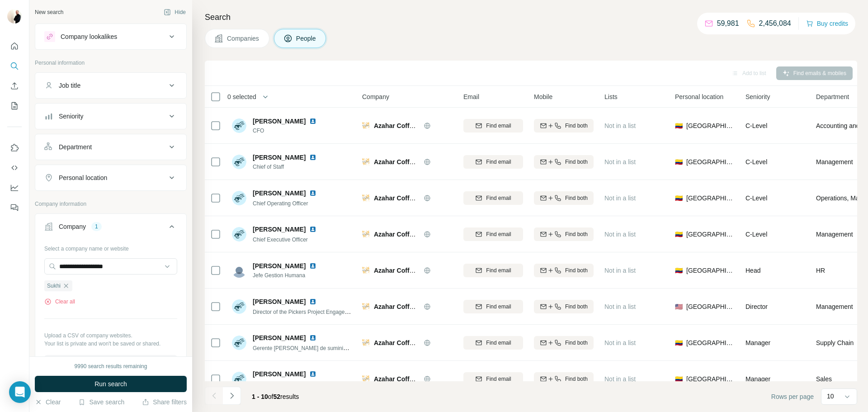 The image size is (868, 412). Describe the element at coordinates (96, 226) in the screenshot. I see `div: 1` at that location.